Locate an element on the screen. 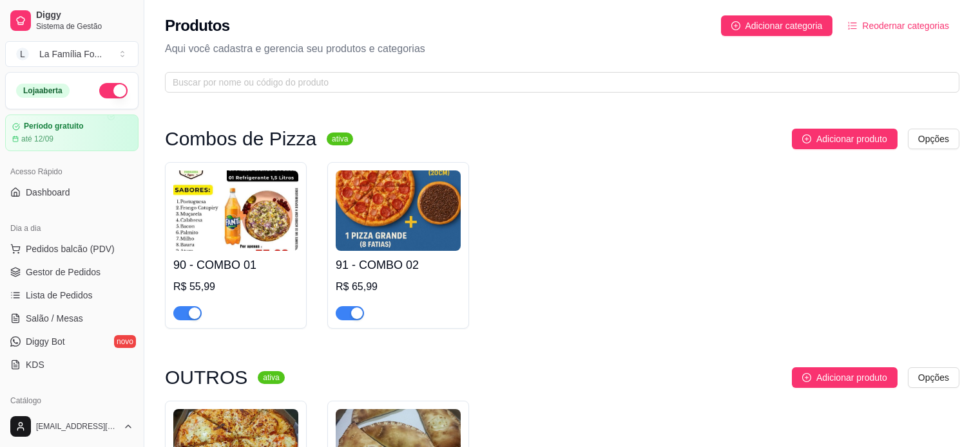 This screenshot has height=447, width=980. button: Adicionar categoria is located at coordinates (777, 26).